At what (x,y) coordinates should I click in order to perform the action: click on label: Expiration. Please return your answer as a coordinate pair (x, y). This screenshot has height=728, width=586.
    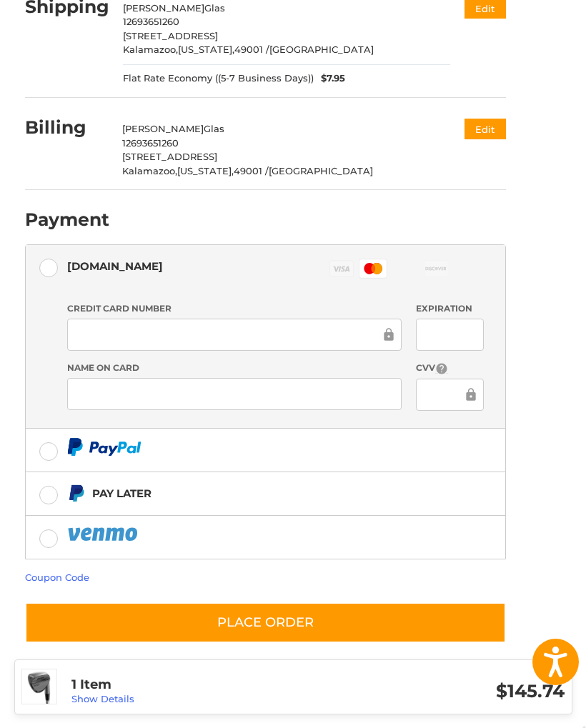
    Looking at the image, I should click on (450, 309).